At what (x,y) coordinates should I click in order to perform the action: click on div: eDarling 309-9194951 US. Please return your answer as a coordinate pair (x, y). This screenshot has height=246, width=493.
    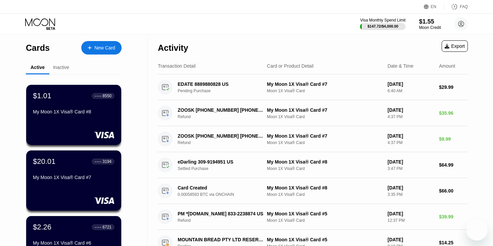
    Looking at the image, I should click on (221, 162).